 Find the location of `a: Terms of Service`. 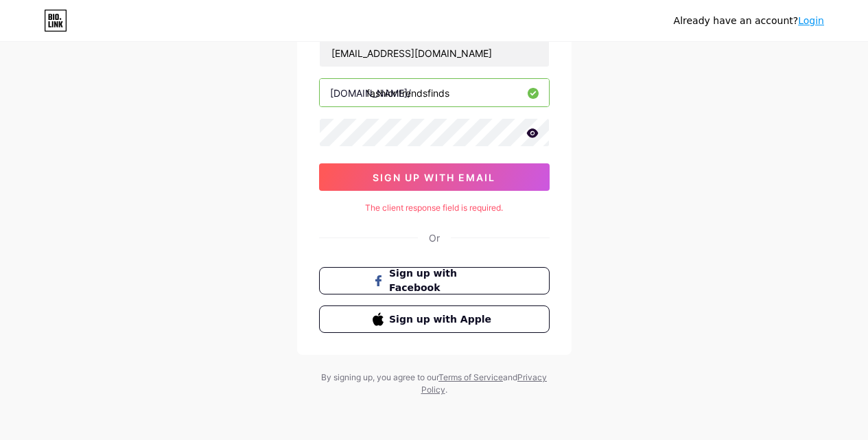

a: Terms of Service is located at coordinates (471, 377).